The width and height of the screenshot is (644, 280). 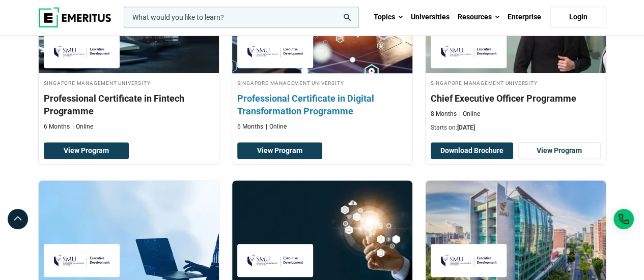 What do you see at coordinates (516, 128) in the screenshot?
I see `p: Starts on:` at bounding box center [516, 128].